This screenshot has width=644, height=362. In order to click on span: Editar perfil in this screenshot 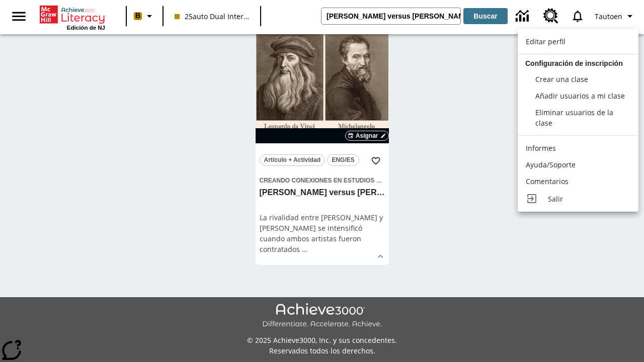, I will do `click(545, 41)`.